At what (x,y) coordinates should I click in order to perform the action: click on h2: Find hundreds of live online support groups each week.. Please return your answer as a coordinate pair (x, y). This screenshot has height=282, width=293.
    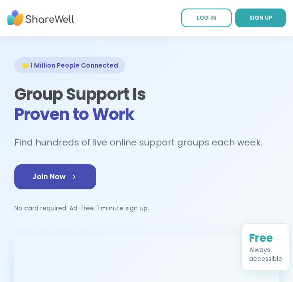
    Looking at the image, I should click on (143, 142).